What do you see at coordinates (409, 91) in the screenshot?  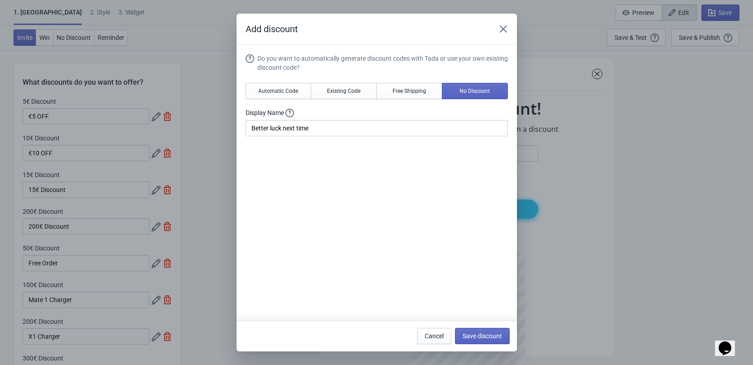 I see `span: Free Shipping` at bounding box center [409, 91].